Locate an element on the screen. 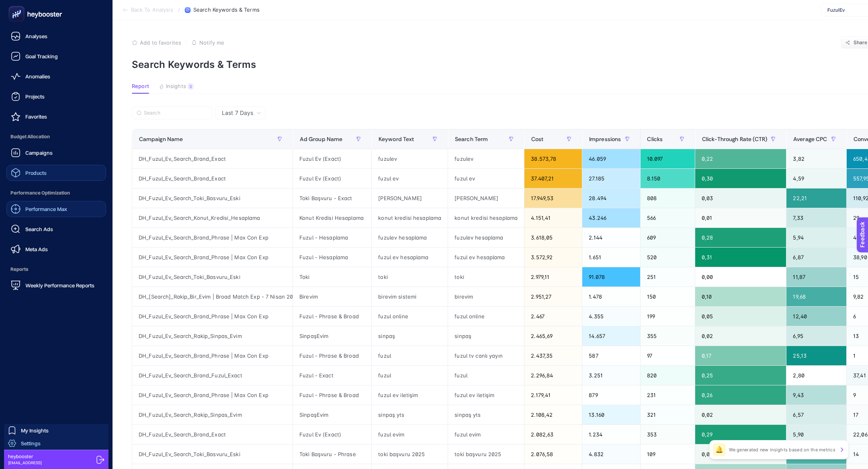 The width and height of the screenshot is (868, 469). div: 46.059 is located at coordinates (611, 159).